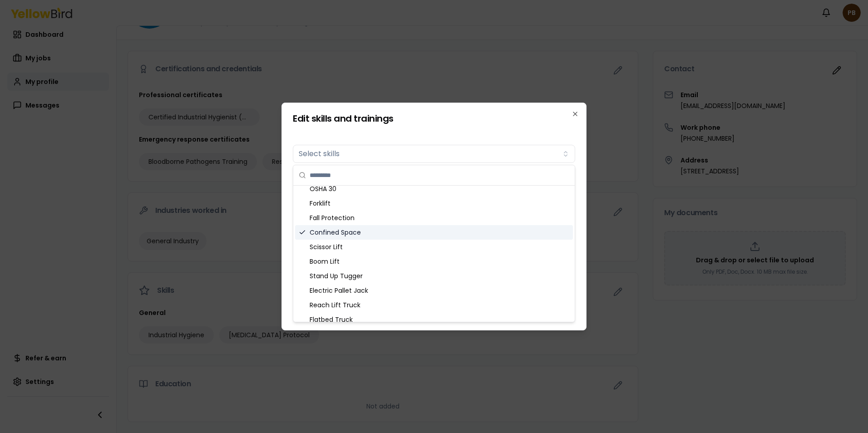  I want to click on div: Fall Protection, so click(434, 218).